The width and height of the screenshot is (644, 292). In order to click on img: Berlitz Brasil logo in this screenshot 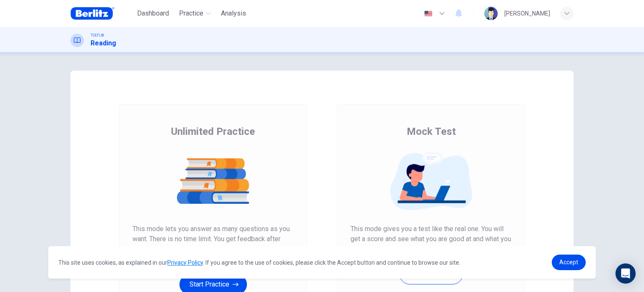, I will do `click(92, 13)`.